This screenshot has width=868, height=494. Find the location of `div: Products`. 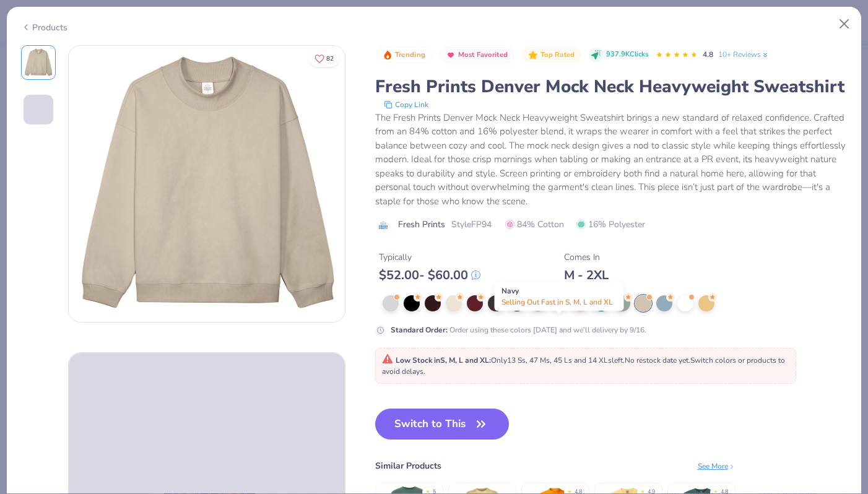

div: Products is located at coordinates (44, 28).